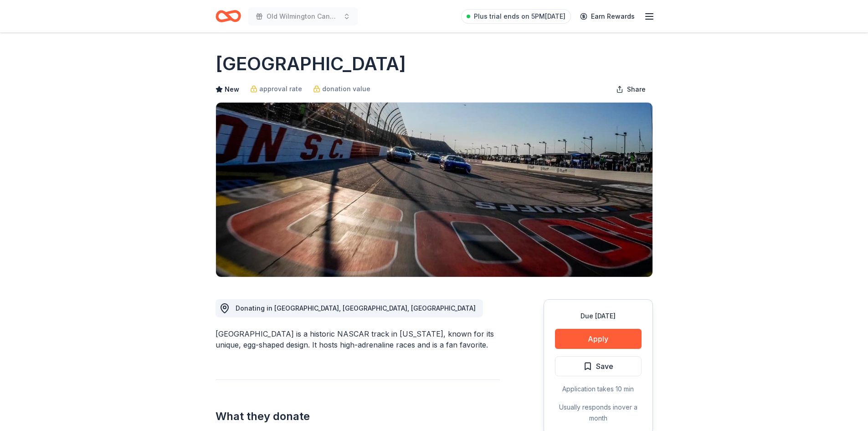 This screenshot has height=431, width=868. I want to click on div: Usually responds in over a month, so click(599, 413).